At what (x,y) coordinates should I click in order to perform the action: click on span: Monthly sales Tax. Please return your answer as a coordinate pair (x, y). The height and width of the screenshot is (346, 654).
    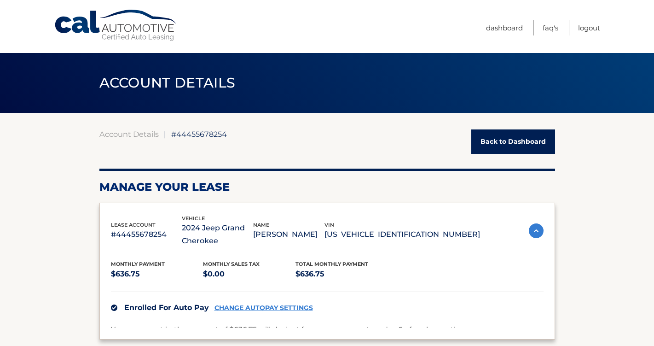
    Looking at the image, I should click on (231, 264).